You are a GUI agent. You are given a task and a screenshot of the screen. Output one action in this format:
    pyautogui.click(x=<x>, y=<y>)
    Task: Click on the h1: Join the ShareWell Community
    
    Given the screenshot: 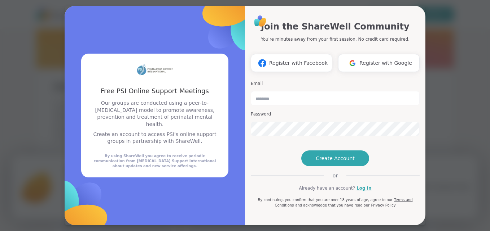 What is the action you would take?
    pyautogui.click(x=335, y=27)
    